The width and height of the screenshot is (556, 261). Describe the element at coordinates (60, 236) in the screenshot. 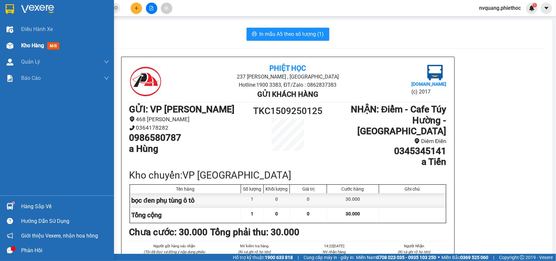

I see `span: Giới thiệu Vexere, nhận hoa hồng` at that location.